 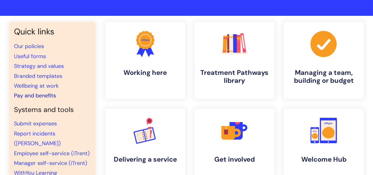 What do you see at coordinates (324, 159) in the screenshot?
I see `h4: Welcome Hub` at bounding box center [324, 159].